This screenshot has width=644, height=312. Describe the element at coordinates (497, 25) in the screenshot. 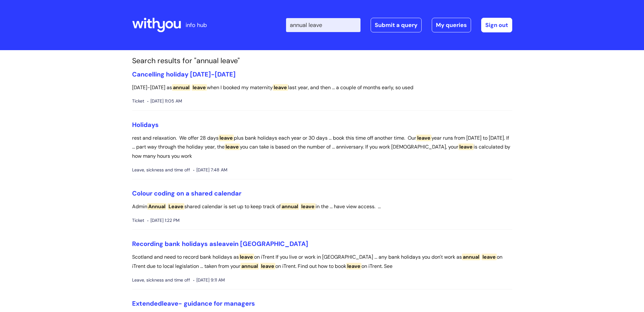

I see `a: Sign out` at that location.